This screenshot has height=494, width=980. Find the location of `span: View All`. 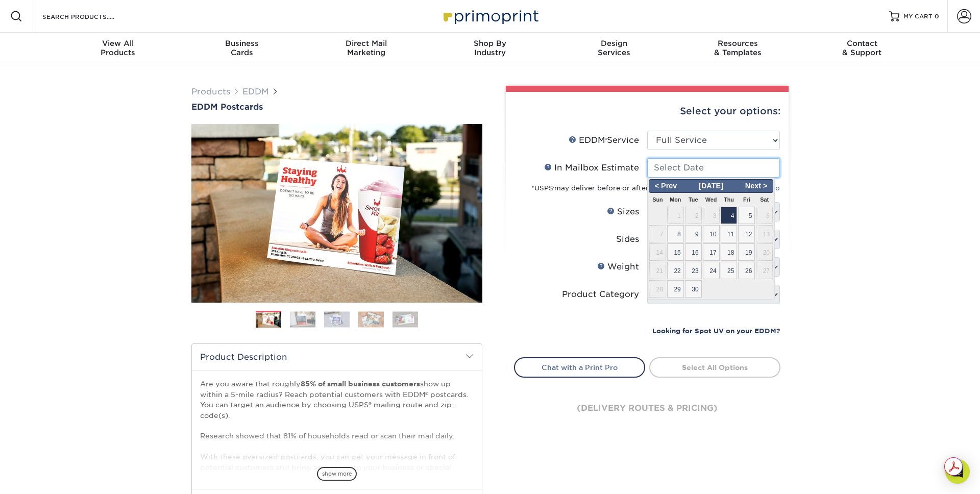

span: View All is located at coordinates (118, 43).